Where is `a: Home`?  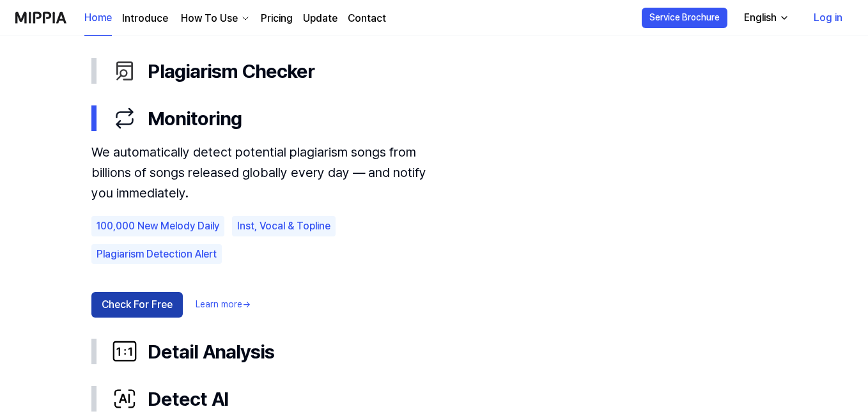
a: Home is located at coordinates (98, 18).